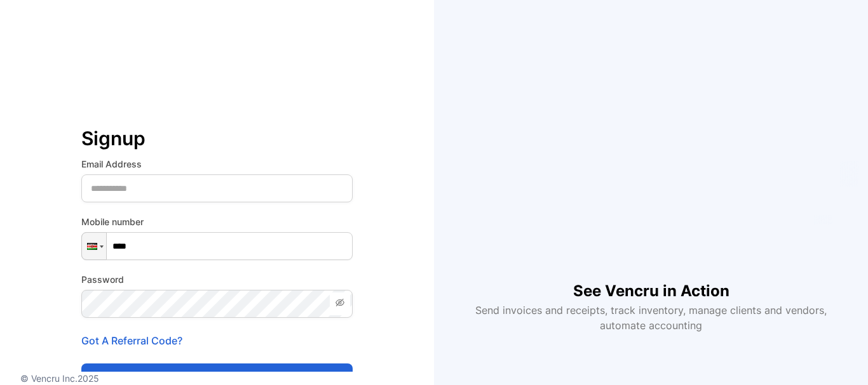 This screenshot has width=868, height=385. I want to click on label: Email Address, so click(217, 164).